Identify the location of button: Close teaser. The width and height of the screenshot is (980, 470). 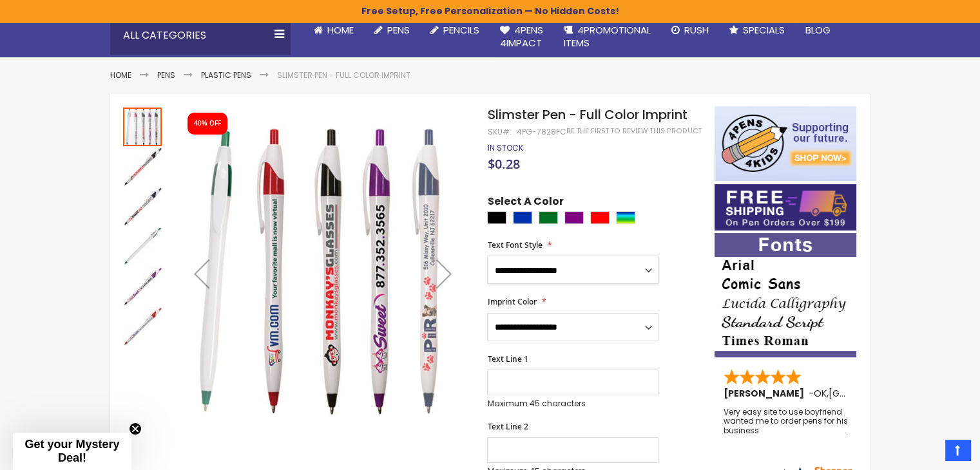
(135, 429).